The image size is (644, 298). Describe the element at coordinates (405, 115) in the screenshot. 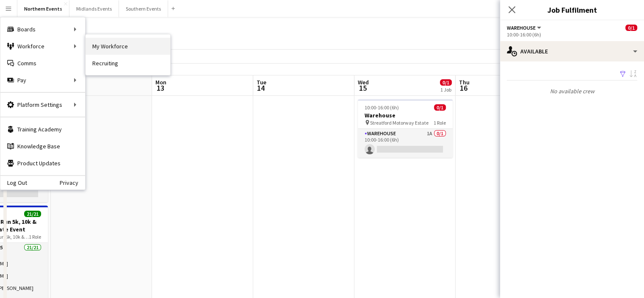

I see `h3: Warehouse` at that location.